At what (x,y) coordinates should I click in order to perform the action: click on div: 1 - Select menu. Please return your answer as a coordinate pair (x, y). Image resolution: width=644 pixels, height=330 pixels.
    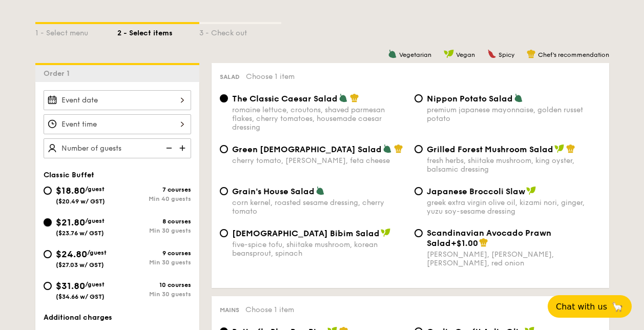
    Looking at the image, I should click on (77, 31).